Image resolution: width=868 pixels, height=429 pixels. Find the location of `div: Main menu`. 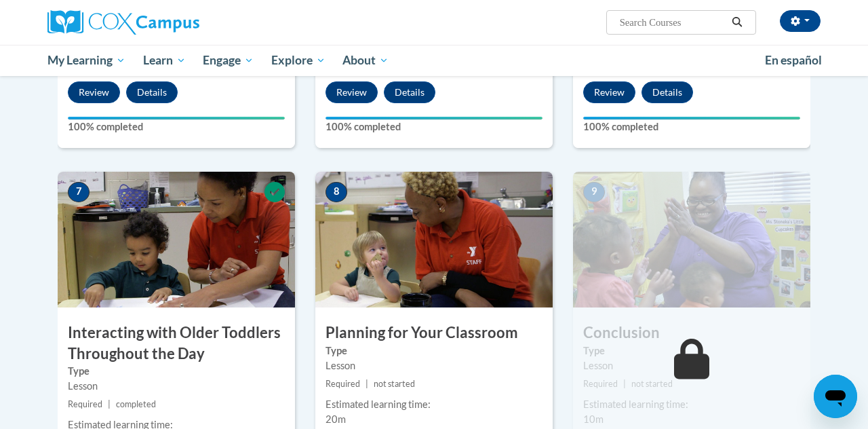

div: Main menu is located at coordinates (434, 60).